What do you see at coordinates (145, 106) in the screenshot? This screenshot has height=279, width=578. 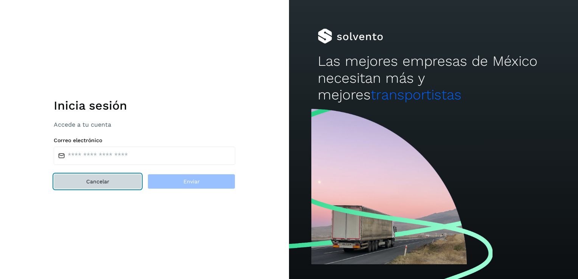 I see `h1: Inicia sesión` at bounding box center [145, 106].